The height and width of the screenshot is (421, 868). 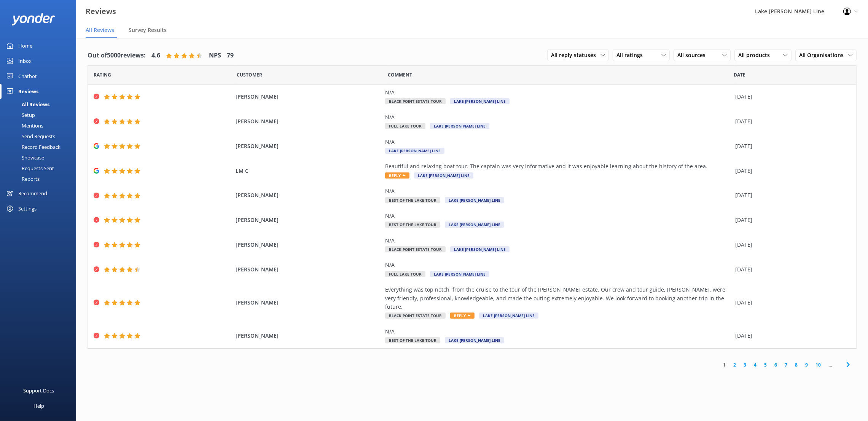 I want to click on a: Mentions, so click(x=41, y=125).